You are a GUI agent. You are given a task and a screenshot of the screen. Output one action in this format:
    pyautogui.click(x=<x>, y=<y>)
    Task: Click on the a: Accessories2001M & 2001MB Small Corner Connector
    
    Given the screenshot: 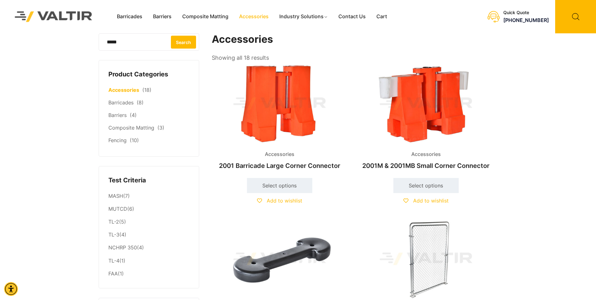 What is the action you would take?
    pyautogui.click(x=426, y=117)
    